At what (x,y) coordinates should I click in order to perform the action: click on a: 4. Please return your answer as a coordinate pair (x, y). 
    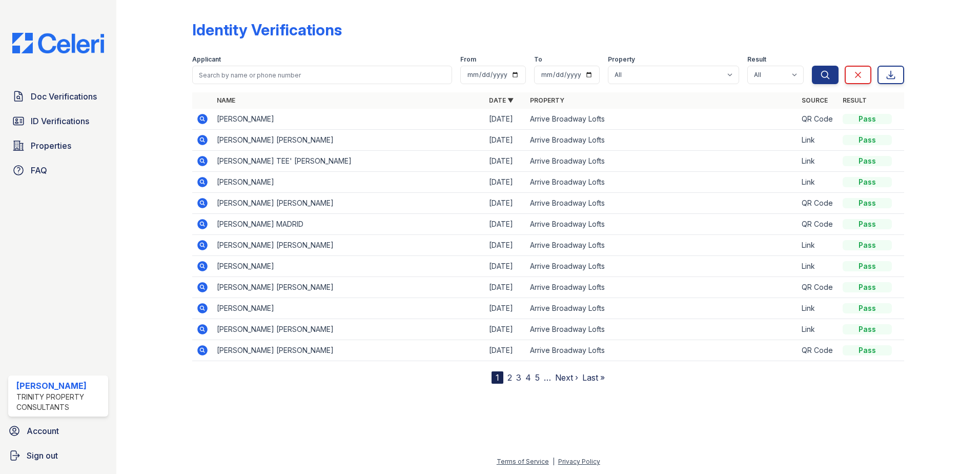
    Looking at the image, I should click on (528, 378).